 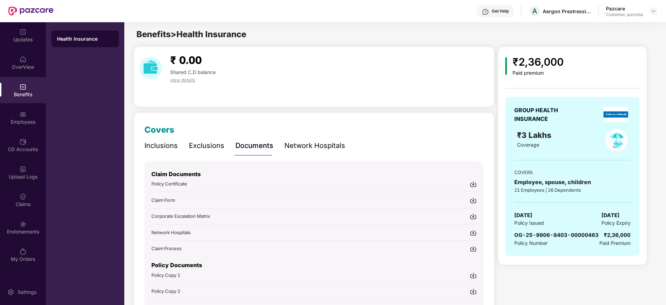 What do you see at coordinates (23, 224) in the screenshot?
I see `img: svg+xml;base64,PHN2ZyBpZD0iRW5kb3JzZW1lbnRzIiB4bWxucz0iaHR0cDovL3d3dy53My5vcmcvMjAwMC9zdmciIHdpZH...` at bounding box center [23, 224].